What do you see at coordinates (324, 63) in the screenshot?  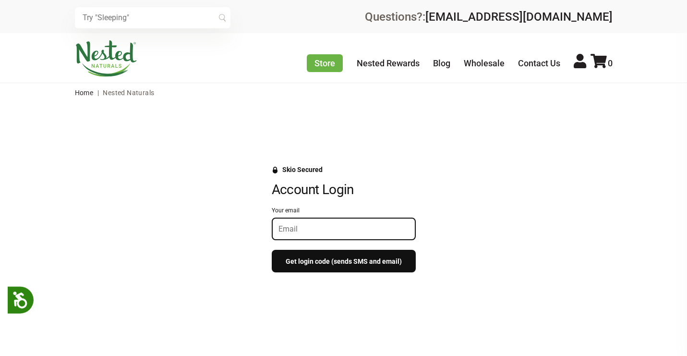 I see `a: Store` at bounding box center [324, 63].